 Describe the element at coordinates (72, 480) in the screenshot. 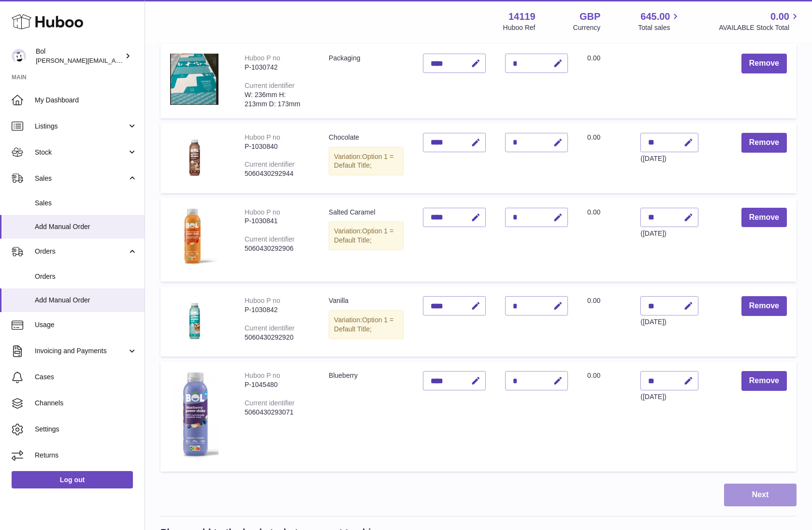

I see `a: Log out` at that location.